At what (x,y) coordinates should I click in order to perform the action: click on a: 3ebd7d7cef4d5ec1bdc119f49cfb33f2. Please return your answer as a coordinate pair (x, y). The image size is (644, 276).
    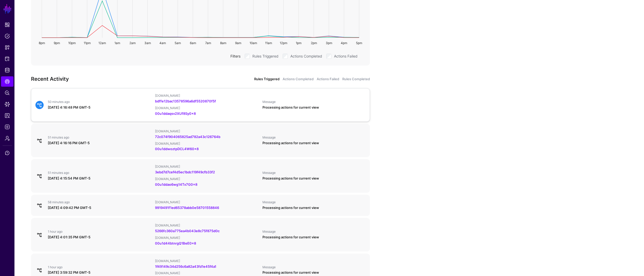
    Looking at the image, I should click on (185, 172).